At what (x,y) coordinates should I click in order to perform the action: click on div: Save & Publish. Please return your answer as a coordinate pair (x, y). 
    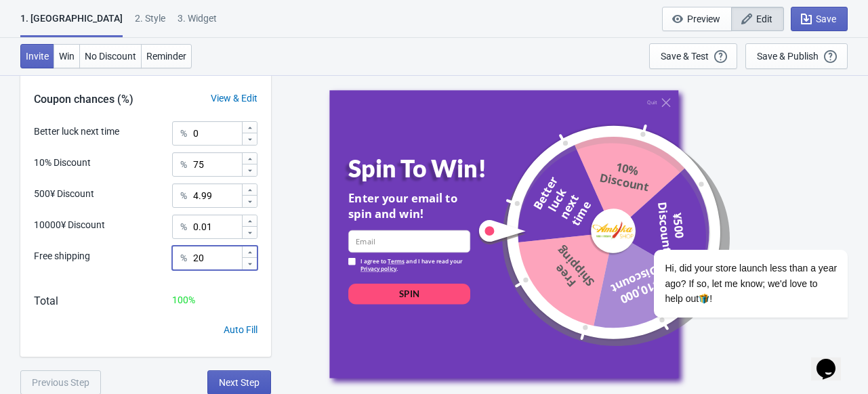
    Looking at the image, I should click on (787, 56).